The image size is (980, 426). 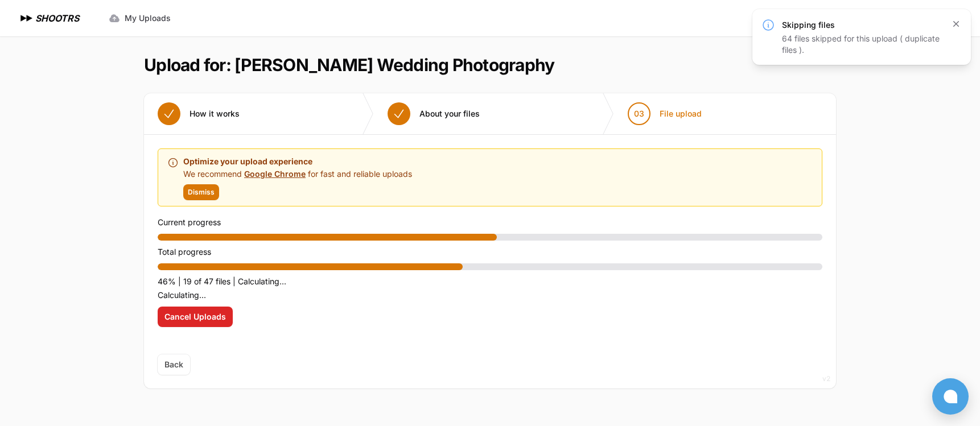 I want to click on span: About your files, so click(x=449, y=114).